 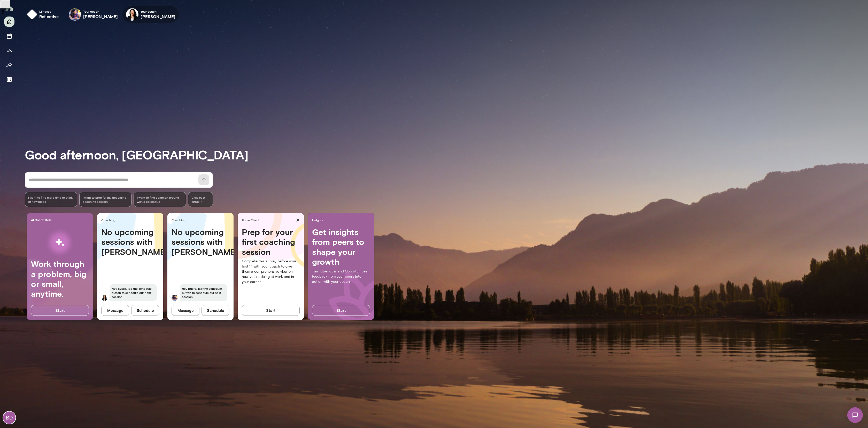 I want to click on h6: reflective, so click(x=49, y=17).